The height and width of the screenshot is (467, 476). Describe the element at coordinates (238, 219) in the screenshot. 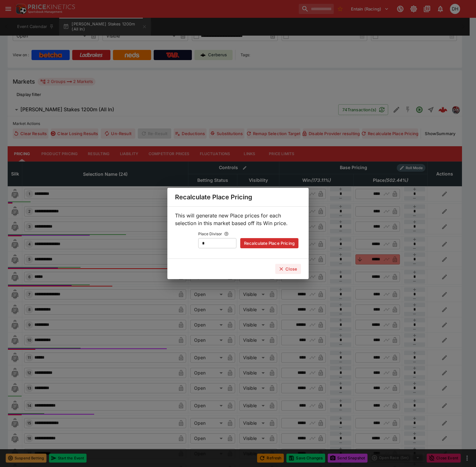

I see `p: This will generate new Place prices for each selection in this market based off its Win price.` at that location.